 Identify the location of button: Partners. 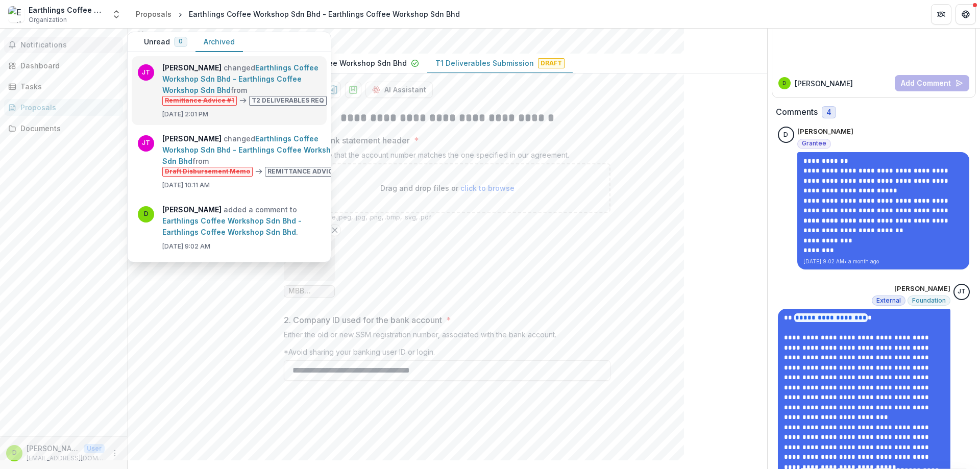
(941, 14).